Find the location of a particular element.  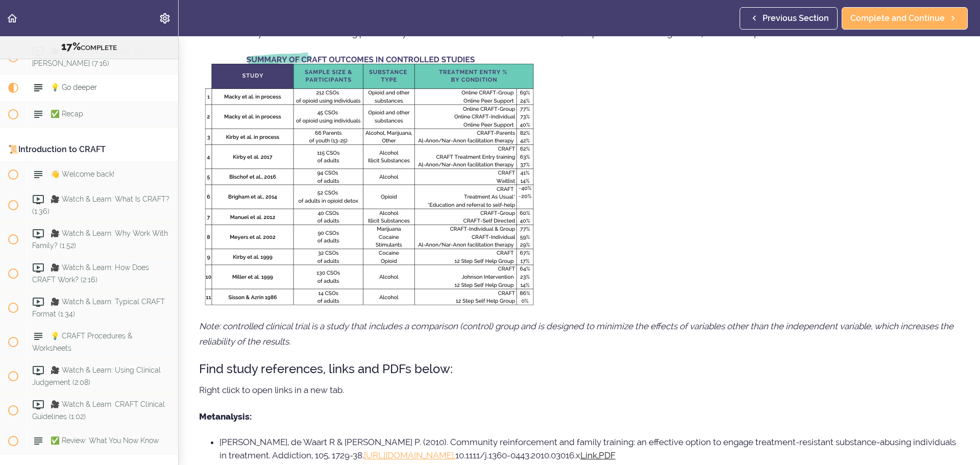

span: 🎥 Watch & Learn: Typical CRAFT Format (1:34) is located at coordinates (98, 307).